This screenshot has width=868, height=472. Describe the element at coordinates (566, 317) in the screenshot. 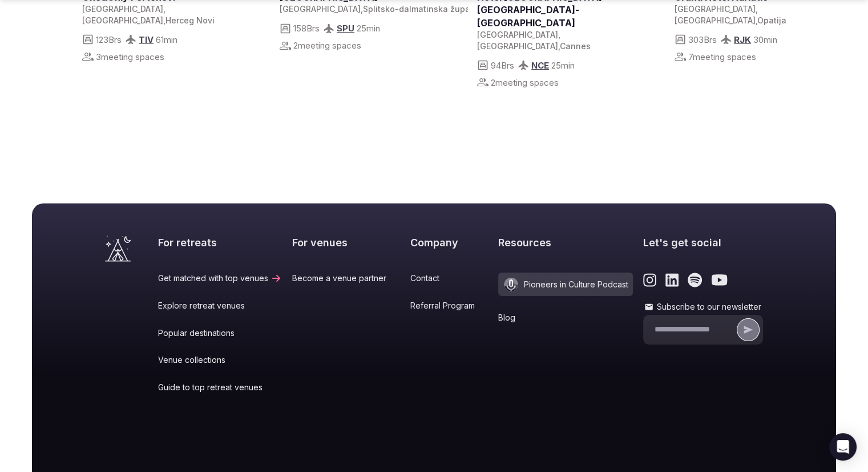

I see `a: Blog` at that location.